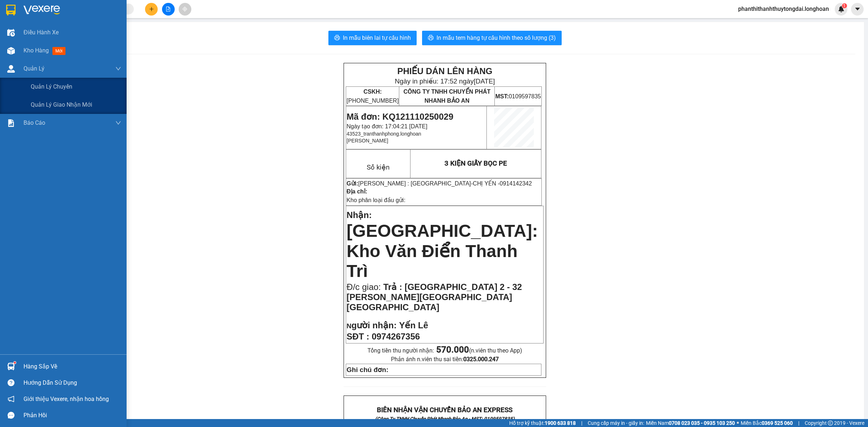  What do you see at coordinates (616, 423) in the screenshot?
I see `span: Cung cấp máy in - giấy in:` at bounding box center [616, 423].